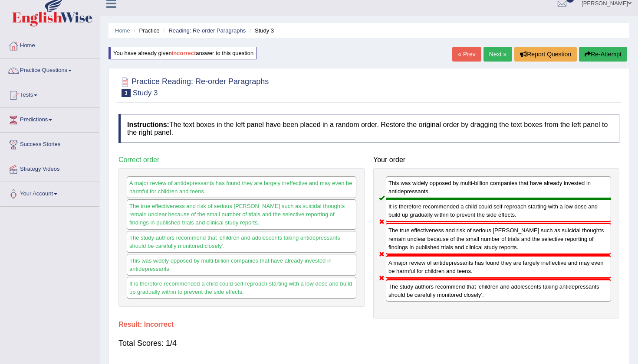 Image resolution: width=638 pixels, height=364 pixels. What do you see at coordinates (497, 54) in the screenshot?
I see `a: Next »` at bounding box center [497, 54].